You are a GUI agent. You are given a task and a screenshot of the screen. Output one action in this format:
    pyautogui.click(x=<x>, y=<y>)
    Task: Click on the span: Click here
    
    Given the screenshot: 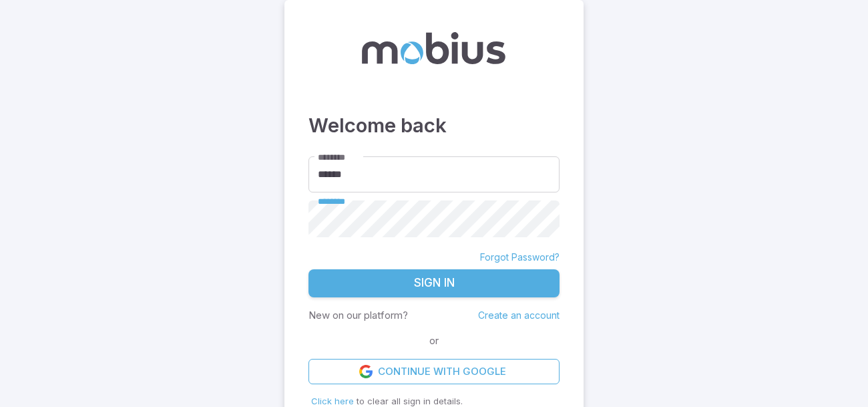 What is the action you would take?
    pyautogui.click(x=333, y=401)
    